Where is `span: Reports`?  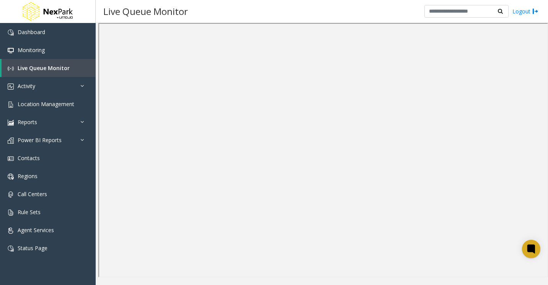
span: Reports is located at coordinates (27, 122).